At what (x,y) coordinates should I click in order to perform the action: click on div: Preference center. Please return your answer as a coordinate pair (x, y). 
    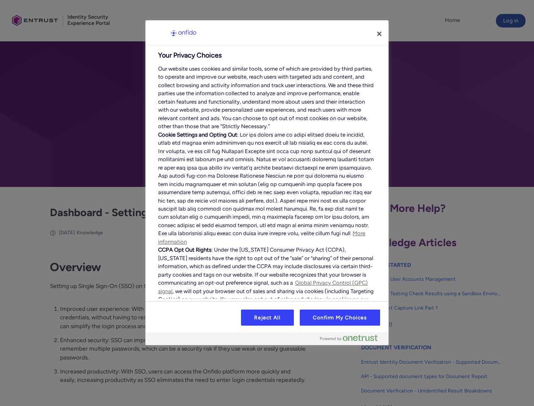
    Looking at the image, I should click on (267, 183).